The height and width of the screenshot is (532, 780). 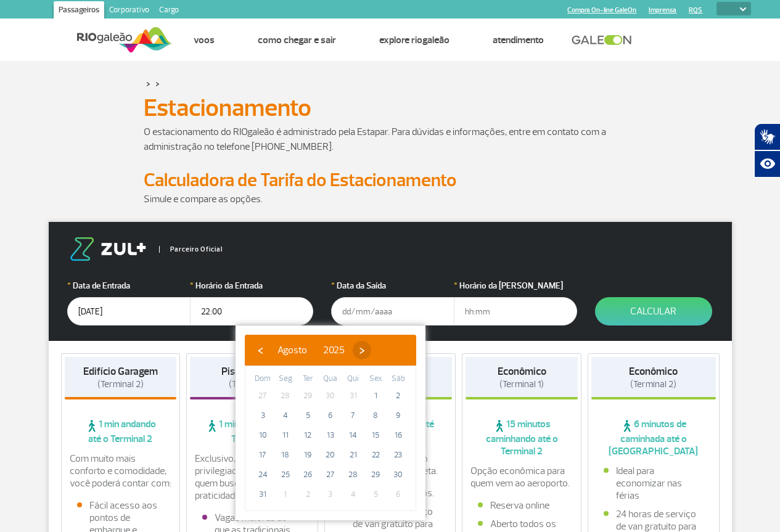 What do you see at coordinates (308, 455) in the screenshot?
I see `span: 19` at bounding box center [308, 455].